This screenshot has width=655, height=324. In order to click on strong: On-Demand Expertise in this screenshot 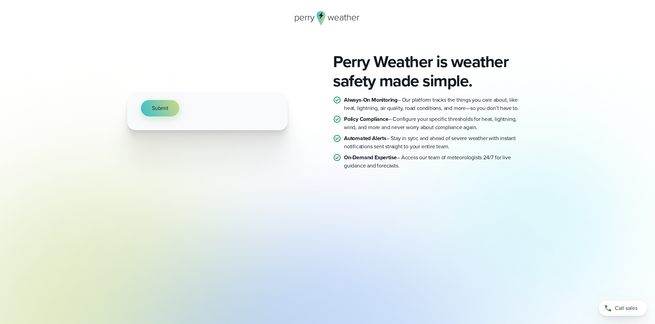, I will do `click(370, 157)`.